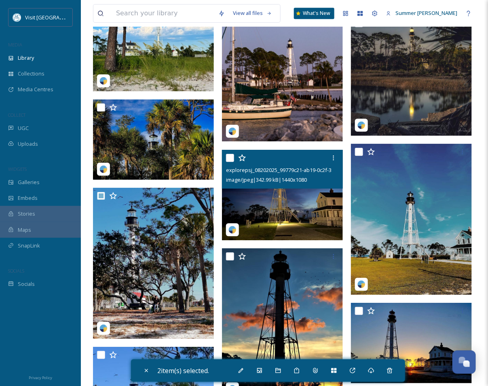 The height and width of the screenshot is (386, 488). Describe the element at coordinates (252, 13) in the screenshot. I see `div: View all files` at that location.